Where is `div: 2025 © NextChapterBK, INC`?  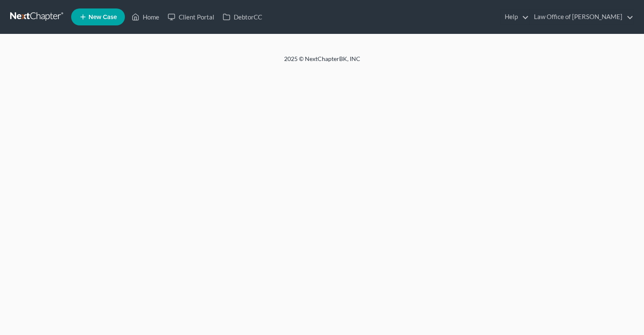 div: 2025 © NextChapterBK, INC is located at coordinates (322, 62).